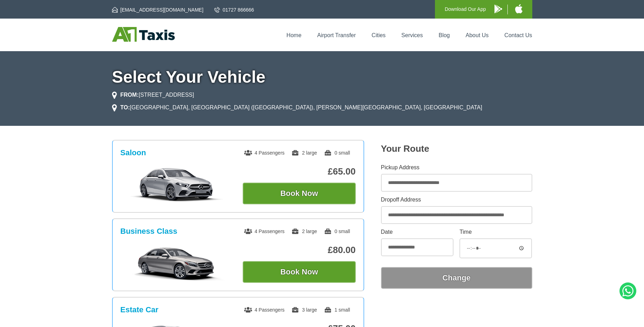 This screenshot has height=327, width=644. What do you see at coordinates (417, 232) in the screenshot?
I see `label: Date` at bounding box center [417, 232].